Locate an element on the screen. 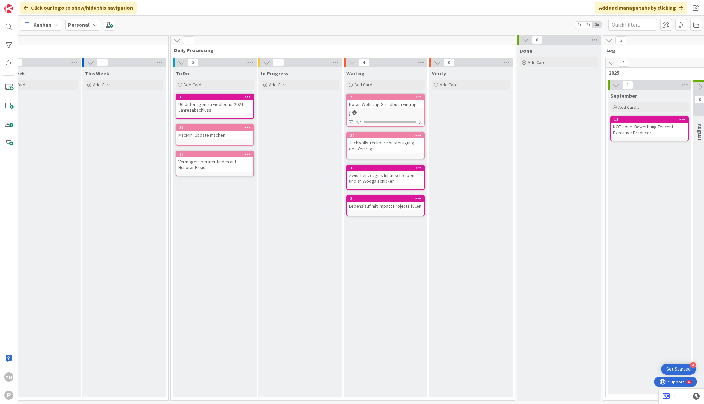 Image resolution: width=704 pixels, height=404 pixels. span: This Week is located at coordinates (97, 73).